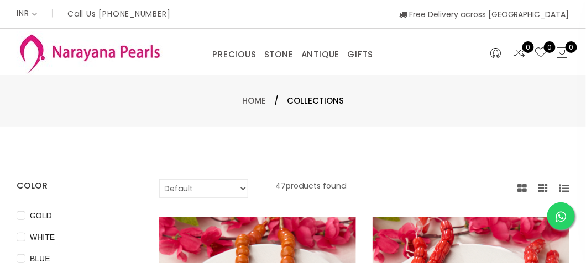 The width and height of the screenshot is (586, 263). Describe the element at coordinates (41, 216) in the screenshot. I see `span: GOLD` at that location.